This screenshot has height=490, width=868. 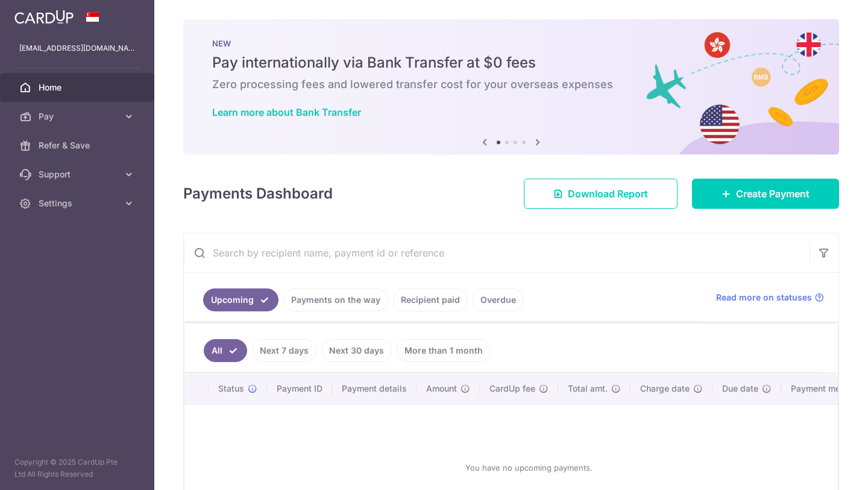 I want to click on span: CardUp fee, so click(x=513, y=388).